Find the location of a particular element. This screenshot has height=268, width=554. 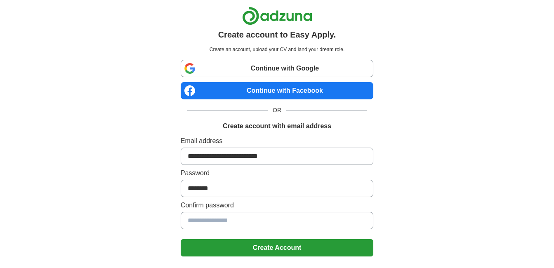

h1: Create account with email address is located at coordinates (277, 126).